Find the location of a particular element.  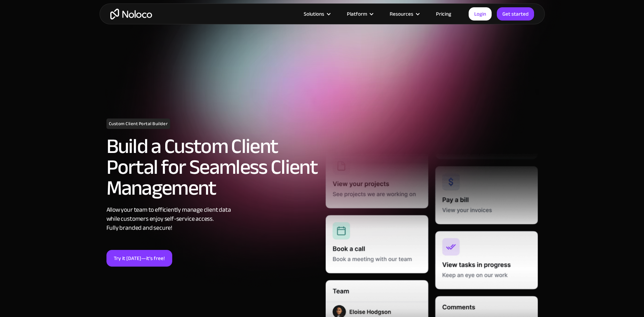

h2: Build a Custom Client Portal for Seamless Client Management is located at coordinates (213, 167).